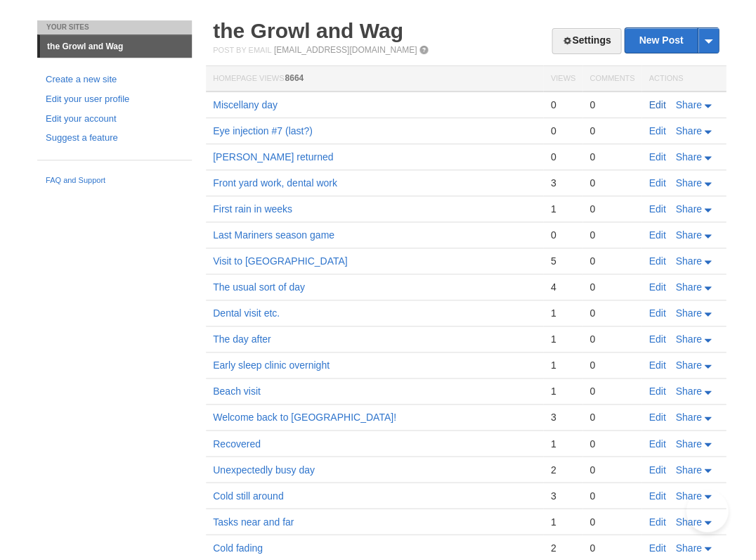 The image size is (756, 560). I want to click on a: The day after, so click(242, 339).